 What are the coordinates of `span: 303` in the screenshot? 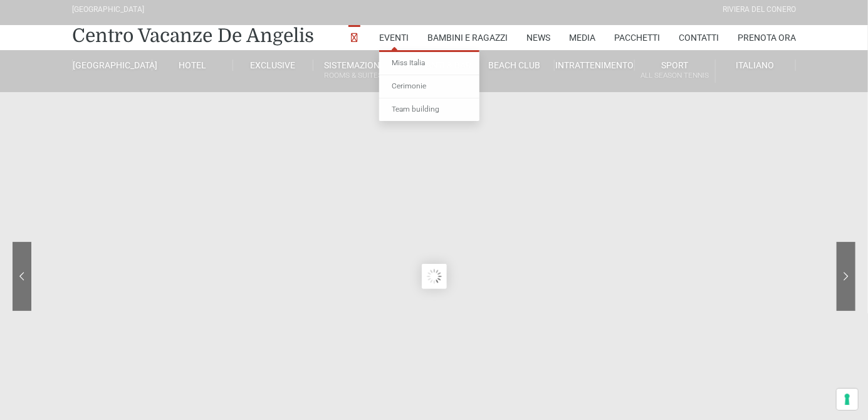 It's located at (461, 22).